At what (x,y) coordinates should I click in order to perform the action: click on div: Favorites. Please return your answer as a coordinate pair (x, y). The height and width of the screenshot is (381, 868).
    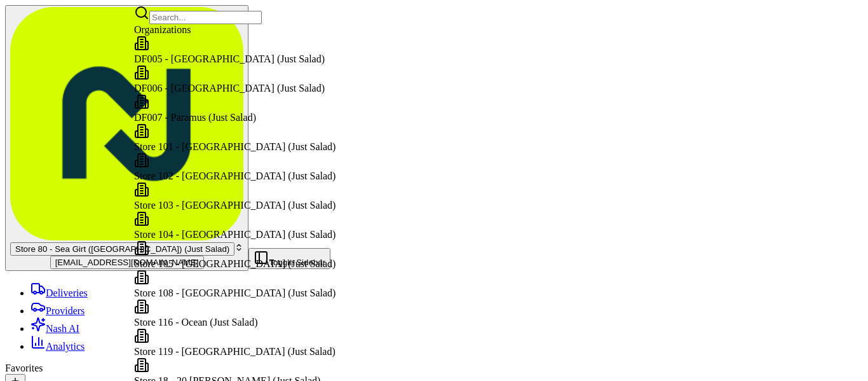
    Looking at the image, I should click on (434, 368).